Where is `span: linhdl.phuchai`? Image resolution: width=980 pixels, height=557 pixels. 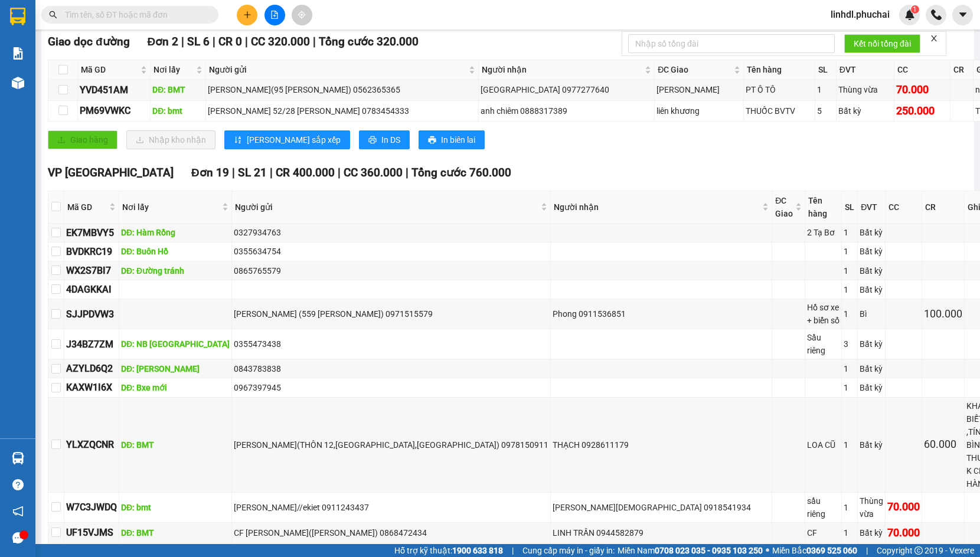 span: linhdl.phuchai is located at coordinates (860, 14).